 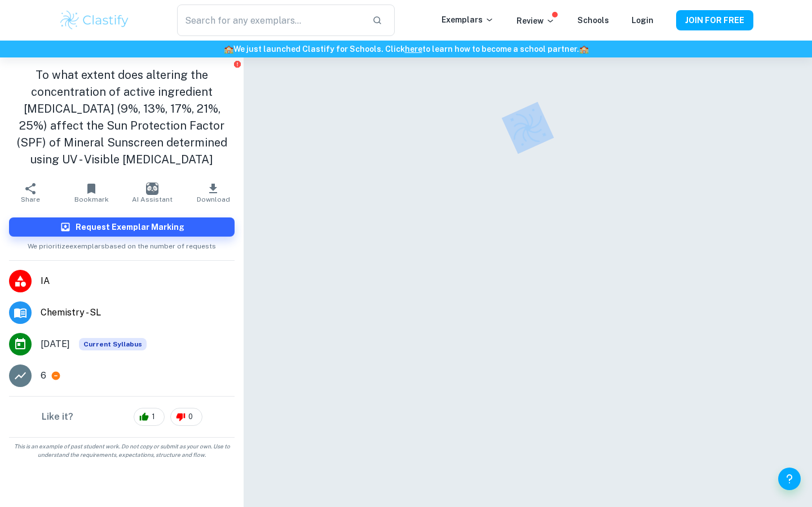 I want to click on h6: We just launched Clastify for Schools. Click to learn how to become a school partner., so click(x=406, y=49).